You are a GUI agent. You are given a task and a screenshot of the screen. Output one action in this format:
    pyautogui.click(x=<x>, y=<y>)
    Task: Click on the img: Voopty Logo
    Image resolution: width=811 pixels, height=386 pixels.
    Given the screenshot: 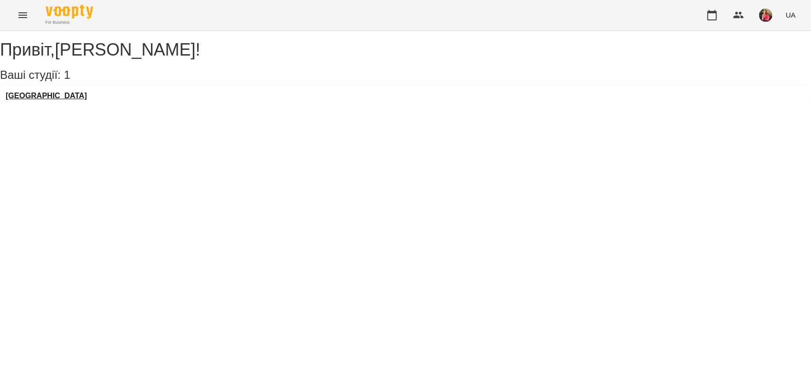 What is the action you would take?
    pyautogui.click(x=69, y=11)
    